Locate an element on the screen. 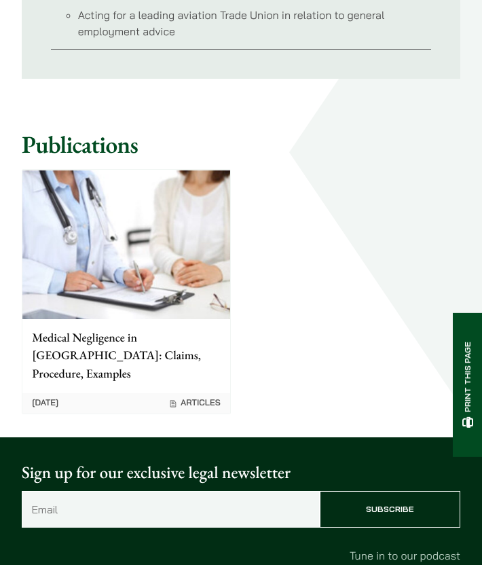 Image resolution: width=482 pixels, height=565 pixels. p: Sign up for our exclusive legal newsletter is located at coordinates (241, 473).